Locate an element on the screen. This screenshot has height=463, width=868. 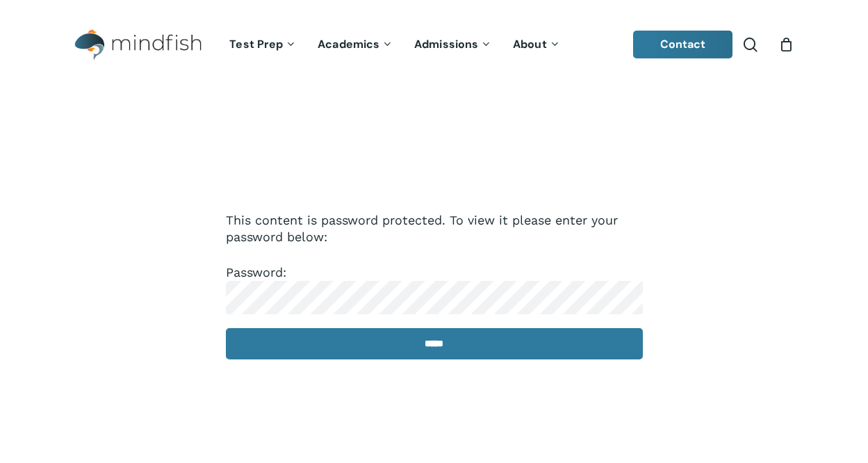
input: Password: is located at coordinates (434, 298).